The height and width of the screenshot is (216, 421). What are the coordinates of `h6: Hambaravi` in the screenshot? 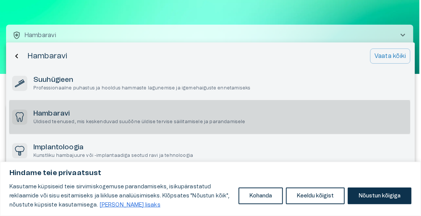 It's located at (139, 114).